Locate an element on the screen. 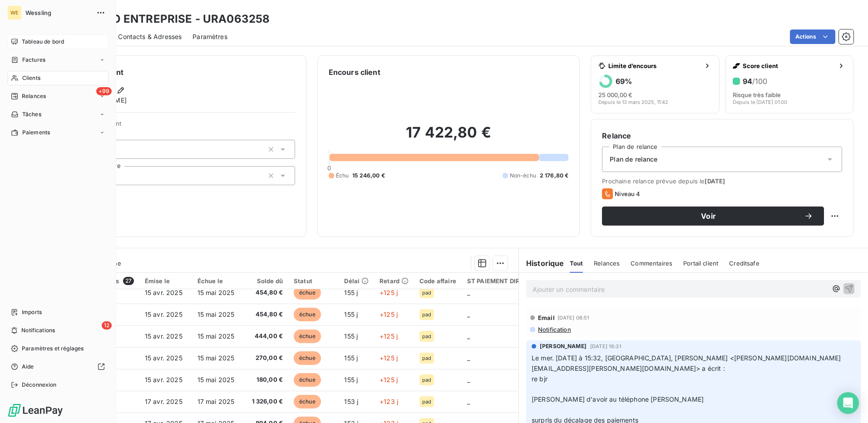  span: Imports is located at coordinates (32, 312).